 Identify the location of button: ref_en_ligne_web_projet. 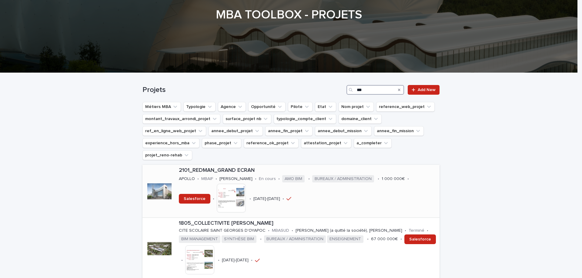
(174, 131).